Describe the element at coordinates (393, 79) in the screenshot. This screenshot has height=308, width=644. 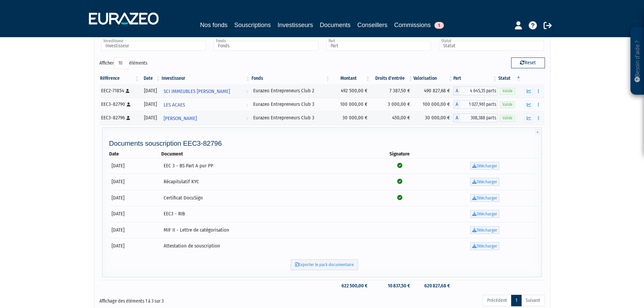
I see `th: Droits d'entrée: activer pour trier la colonne par ordre croissant` at that location.